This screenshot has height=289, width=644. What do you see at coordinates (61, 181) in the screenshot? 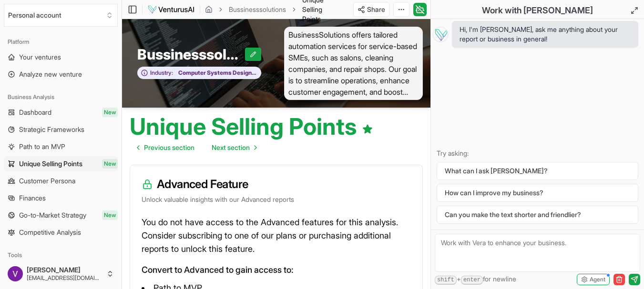
I see `a: Customer Persona` at bounding box center [61, 181].